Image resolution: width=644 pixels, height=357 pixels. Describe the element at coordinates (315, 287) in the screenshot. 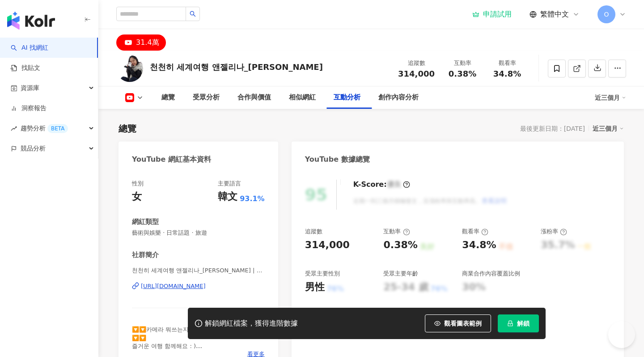

I see `div: 男性` at that location.